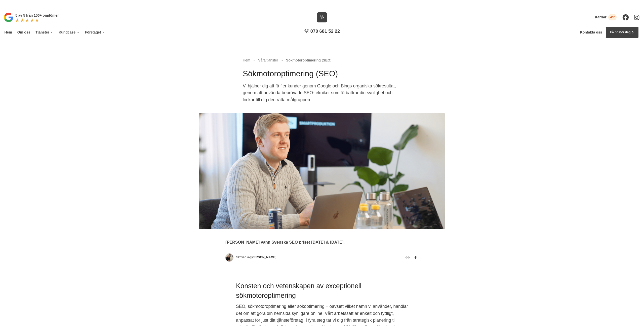  What do you see at coordinates (69, 32) in the screenshot?
I see `a: Kundcase` at bounding box center [69, 32].